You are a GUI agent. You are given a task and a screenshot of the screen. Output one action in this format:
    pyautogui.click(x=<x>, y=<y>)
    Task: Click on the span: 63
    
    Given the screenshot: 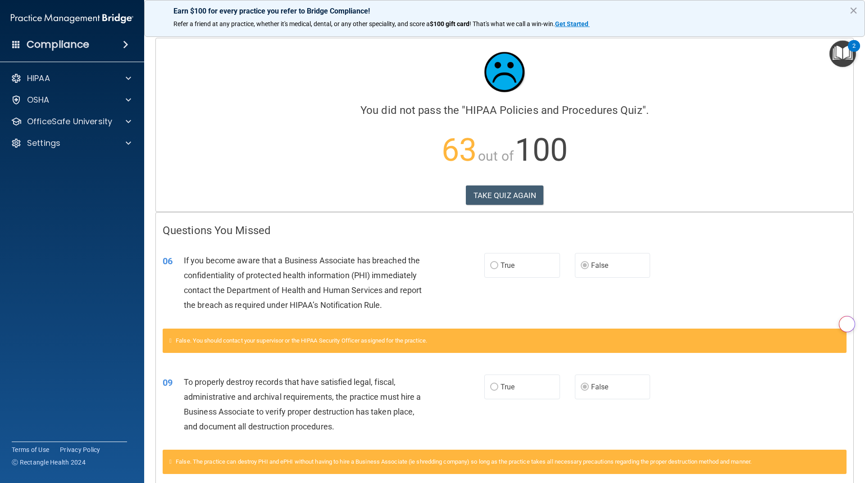 What is the action you would take?
    pyautogui.click(x=459, y=150)
    